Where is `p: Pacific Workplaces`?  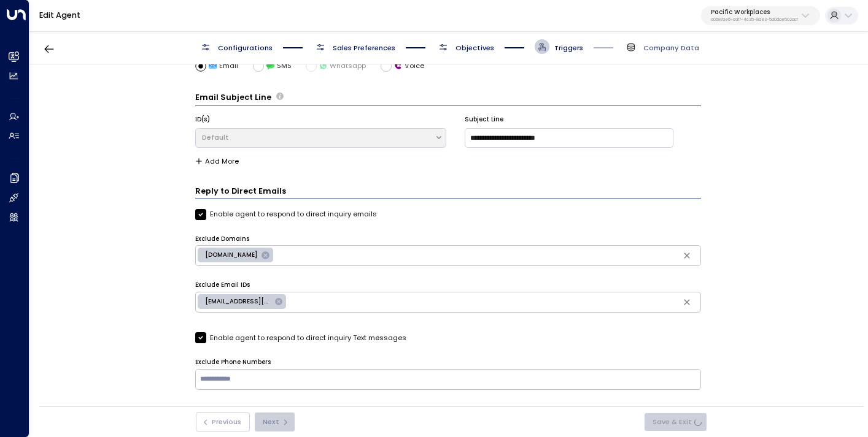
p: Pacific Workplaces is located at coordinates (754, 12).